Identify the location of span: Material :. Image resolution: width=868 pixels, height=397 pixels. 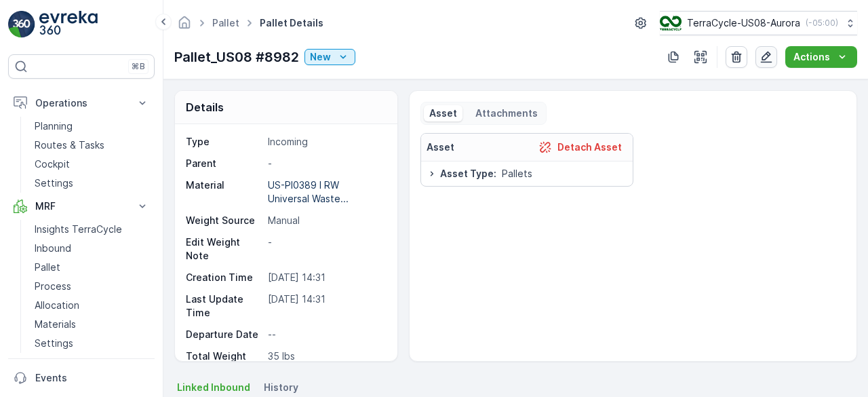
(35, 340).